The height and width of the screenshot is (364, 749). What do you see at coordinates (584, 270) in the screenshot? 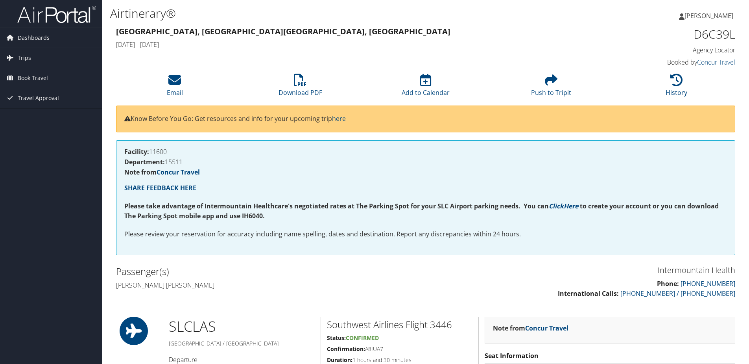
I see `h3: Intermountain Health` at bounding box center [584, 270].